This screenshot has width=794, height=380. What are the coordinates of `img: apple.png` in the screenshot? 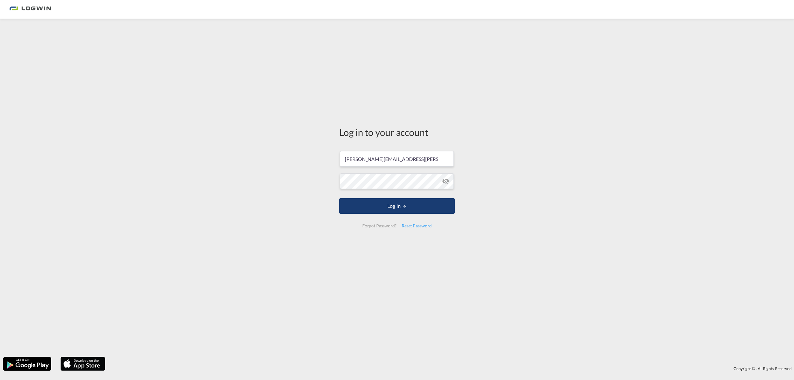 It's located at (83, 364).